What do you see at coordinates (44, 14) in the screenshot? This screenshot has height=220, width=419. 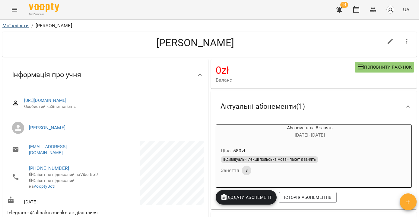 I see `span: For Business` at bounding box center [44, 14].